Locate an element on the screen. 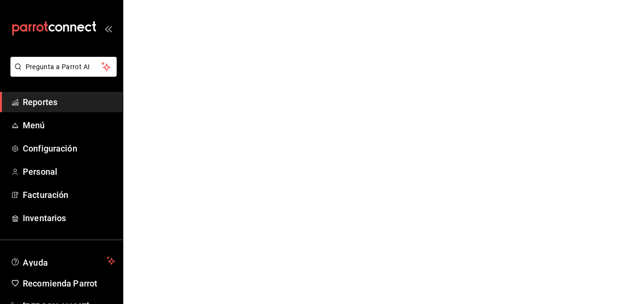  button: Pregunta a Parrot AI is located at coordinates (63, 67).